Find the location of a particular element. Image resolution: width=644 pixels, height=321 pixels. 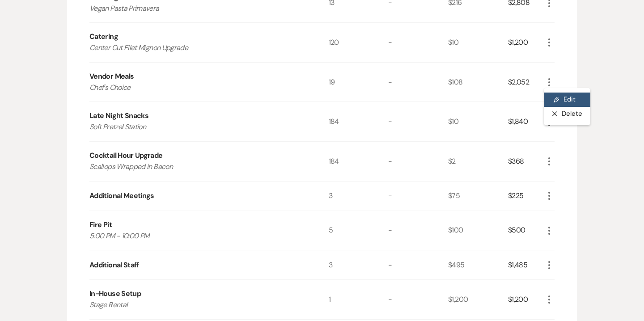

p: Vegan Pasta Primavera is located at coordinates (197, 8).